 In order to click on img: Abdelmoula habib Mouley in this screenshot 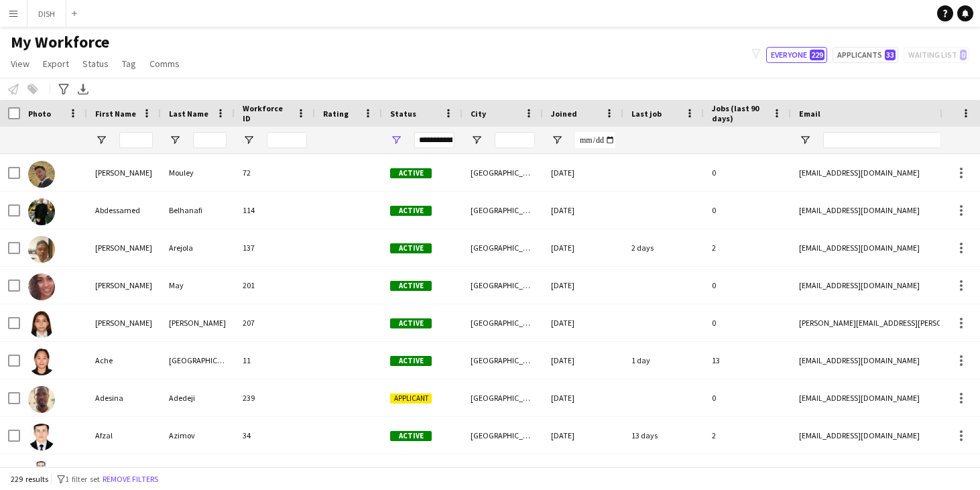, I will do `click(42, 175)`.